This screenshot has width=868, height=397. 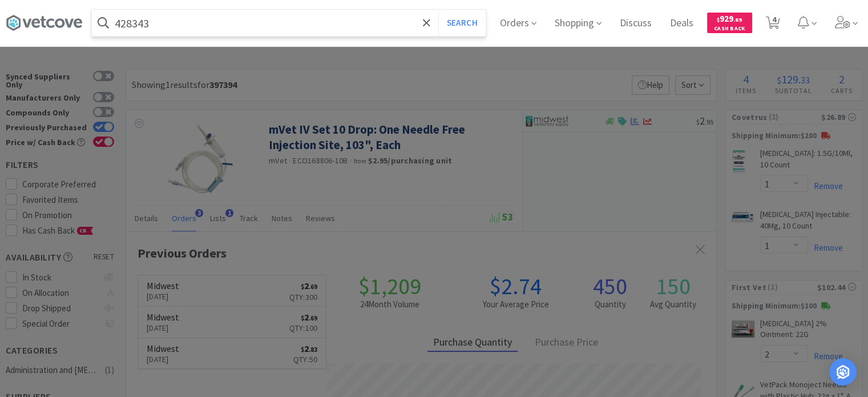 What do you see at coordinates (729, 29) in the screenshot?
I see `span: Cash Back` at bounding box center [729, 29].